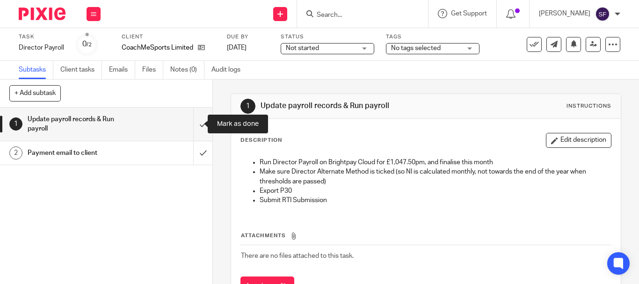  What do you see at coordinates (435, 200) in the screenshot?
I see `p: Submit RTI Submission` at bounding box center [435, 200].